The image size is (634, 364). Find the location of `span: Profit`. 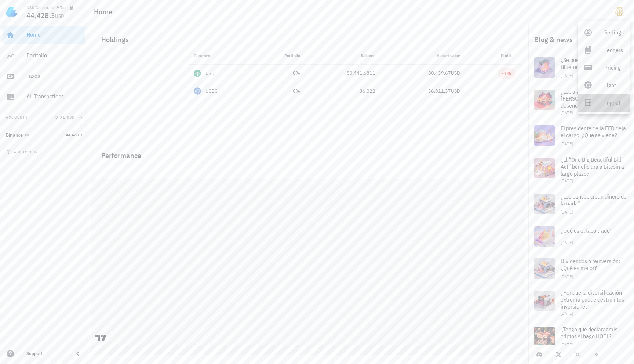

span: Profit is located at coordinates (509, 55).